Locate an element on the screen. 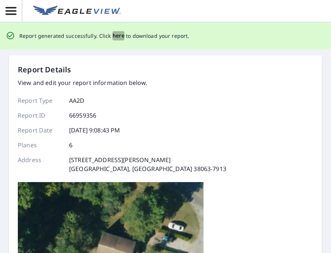 The width and height of the screenshot is (331, 253). span: here is located at coordinates (118, 36).